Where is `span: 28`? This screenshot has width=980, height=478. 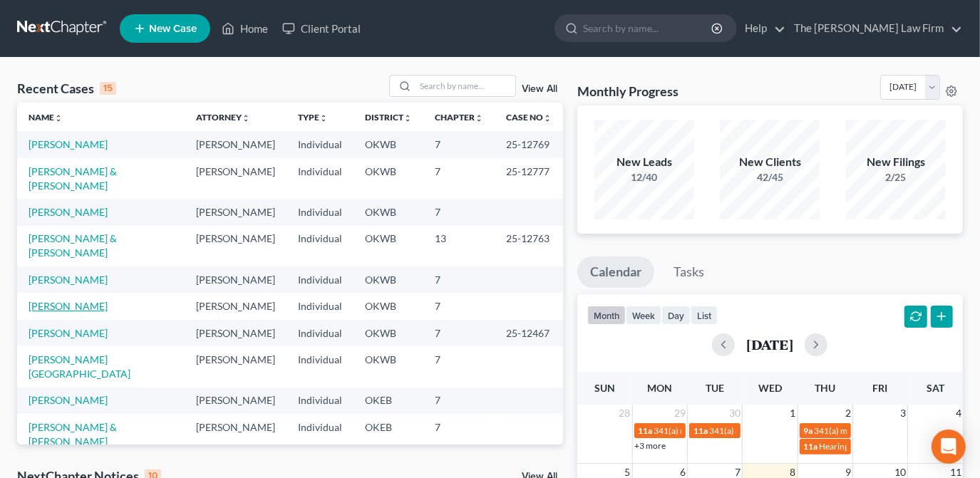 span: 28 is located at coordinates (625, 413).